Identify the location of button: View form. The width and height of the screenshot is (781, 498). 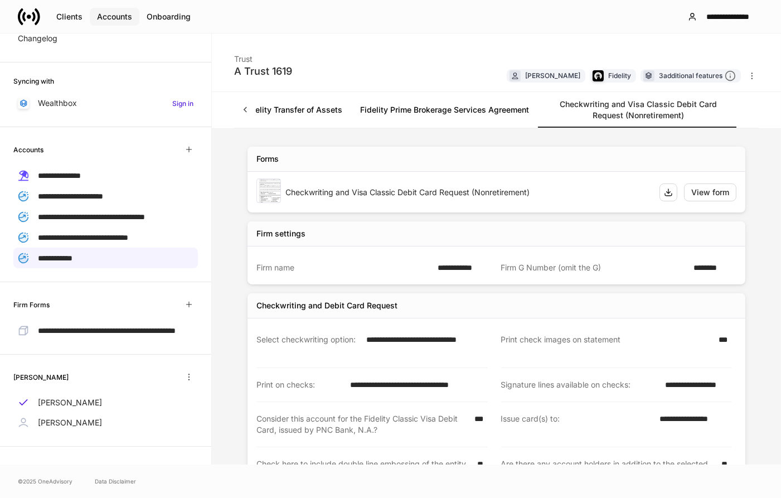
(710, 192).